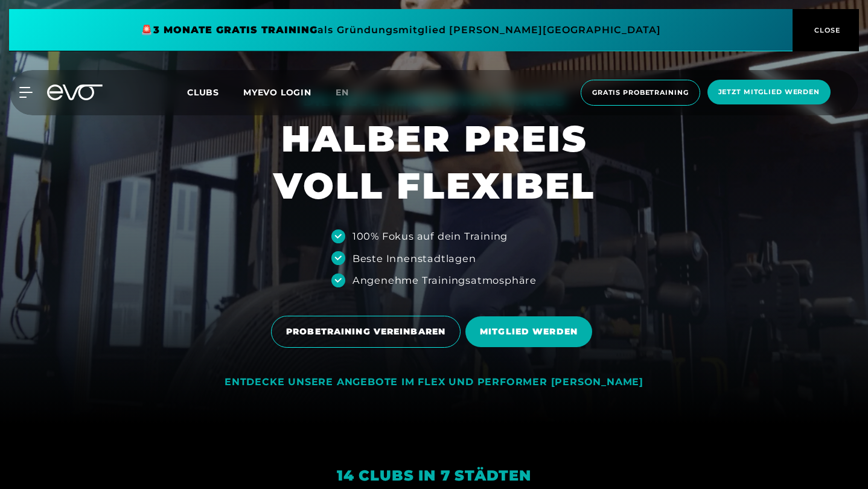  Describe the element at coordinates (531, 332) in the screenshot. I see `a: MITGLIED WERDEN` at that location.